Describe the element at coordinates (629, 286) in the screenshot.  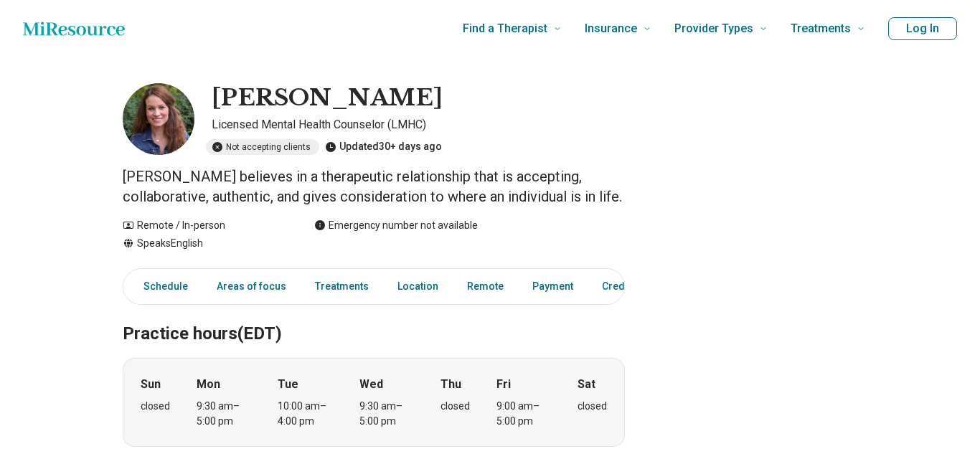
I see `a: Credentials` at that location.